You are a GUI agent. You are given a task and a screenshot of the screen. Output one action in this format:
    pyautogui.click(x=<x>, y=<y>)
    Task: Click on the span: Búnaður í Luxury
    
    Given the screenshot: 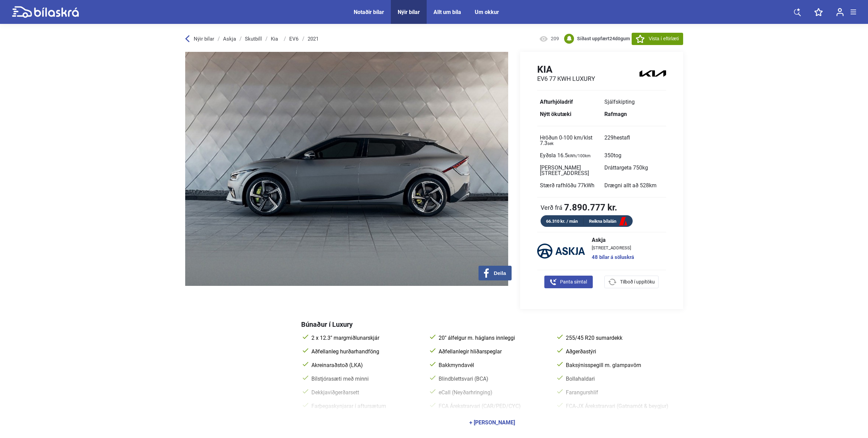 What is the action you would take?
    pyautogui.click(x=326, y=325)
    